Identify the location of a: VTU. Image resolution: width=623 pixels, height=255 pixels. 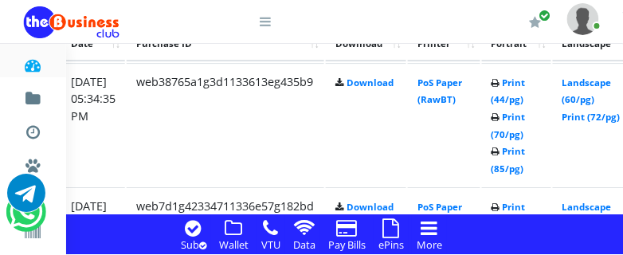
(271, 244).